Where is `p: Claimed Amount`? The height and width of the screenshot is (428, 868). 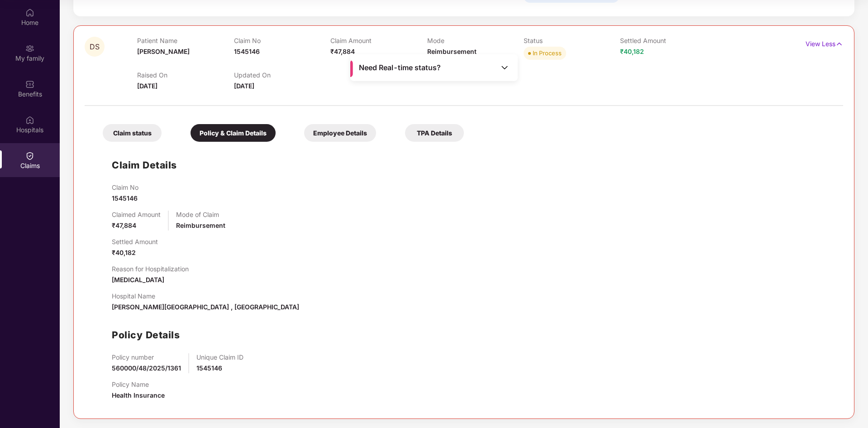
p: Claimed Amount is located at coordinates (136, 214).